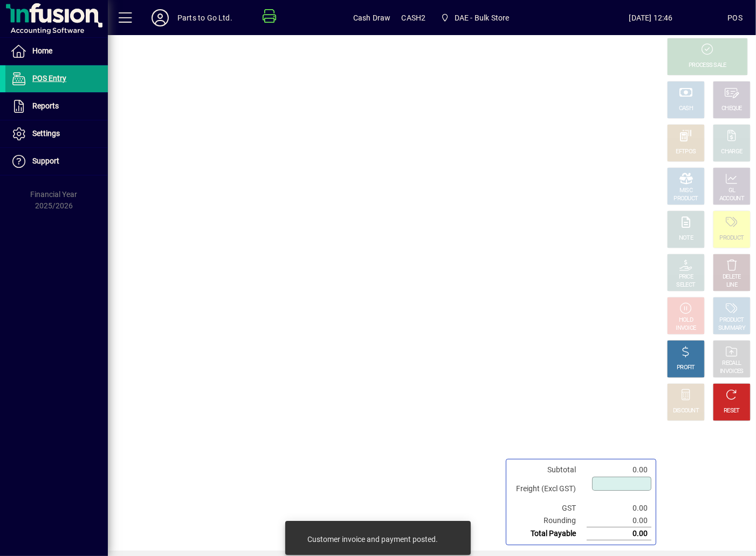  Describe the element at coordinates (414, 18) in the screenshot. I see `span: CASH2` at that location.